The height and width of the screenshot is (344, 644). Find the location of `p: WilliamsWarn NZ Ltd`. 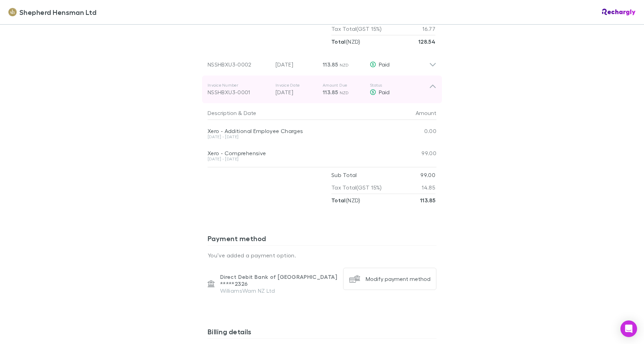

p: WilliamsWarn NZ Ltd is located at coordinates (278, 291).